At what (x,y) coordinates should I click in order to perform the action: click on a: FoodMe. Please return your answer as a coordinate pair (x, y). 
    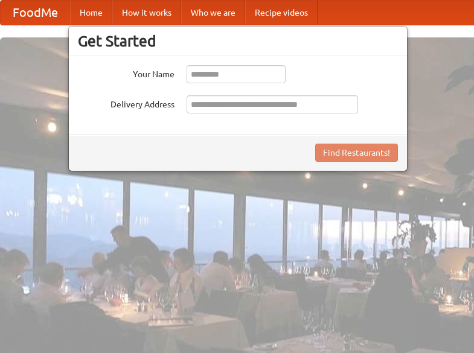
    Looking at the image, I should click on (35, 13).